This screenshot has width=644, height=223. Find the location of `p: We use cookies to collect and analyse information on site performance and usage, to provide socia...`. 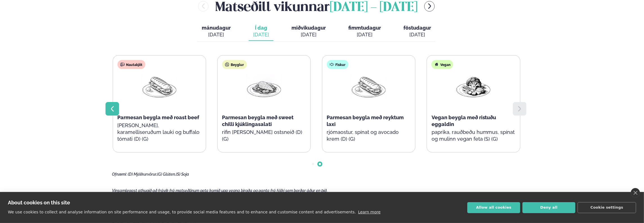

p: We use cookies to collect and analyse information on site performance and usage, to provide socia... is located at coordinates (182, 212).